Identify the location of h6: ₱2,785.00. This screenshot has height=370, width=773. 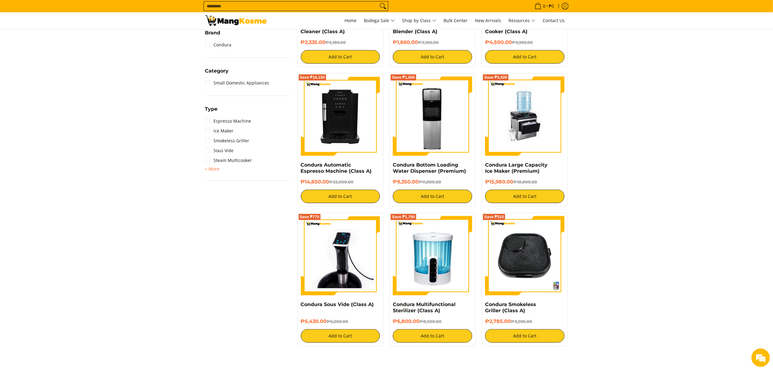
(525, 322).